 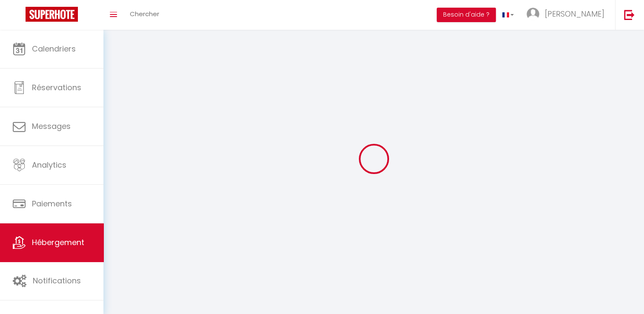 What do you see at coordinates (144, 14) in the screenshot?
I see `span: Chercher` at bounding box center [144, 14].